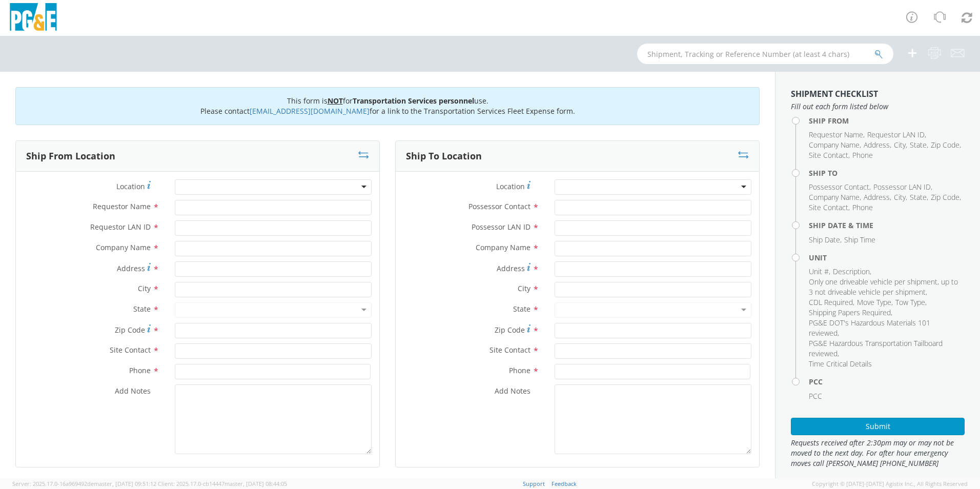 Image resolution: width=980 pixels, height=489 pixels. Describe the element at coordinates (824, 240) in the screenshot. I see `span: Ship Date` at that location.